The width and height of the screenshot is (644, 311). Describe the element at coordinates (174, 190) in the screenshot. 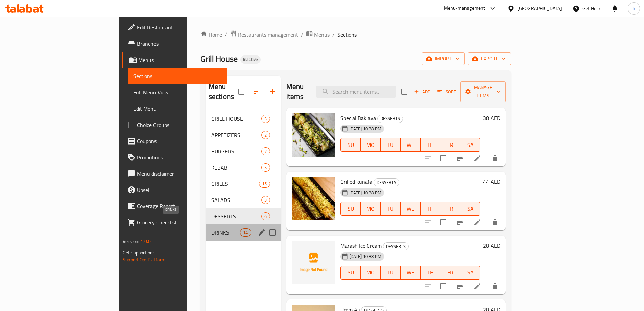

I see `a: Upsell` at that location.